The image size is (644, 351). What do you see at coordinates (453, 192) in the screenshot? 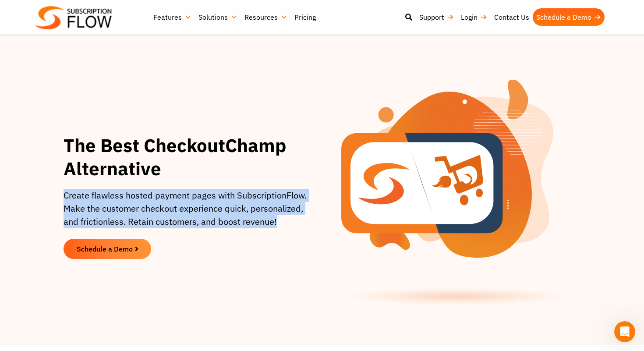
I see `img: CheckoutChamp-banner-image` at bounding box center [453, 192].